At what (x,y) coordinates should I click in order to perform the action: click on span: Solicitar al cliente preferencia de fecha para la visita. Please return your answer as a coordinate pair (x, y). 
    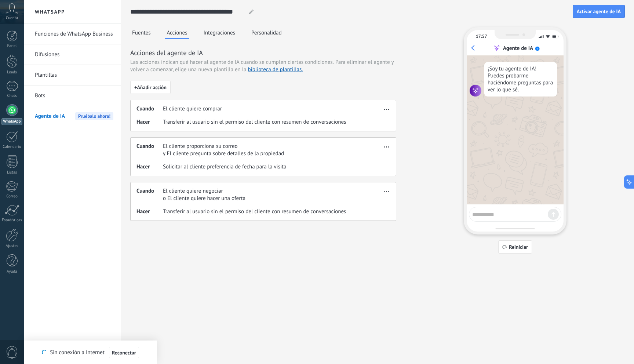
    Looking at the image, I should click on (225, 167).